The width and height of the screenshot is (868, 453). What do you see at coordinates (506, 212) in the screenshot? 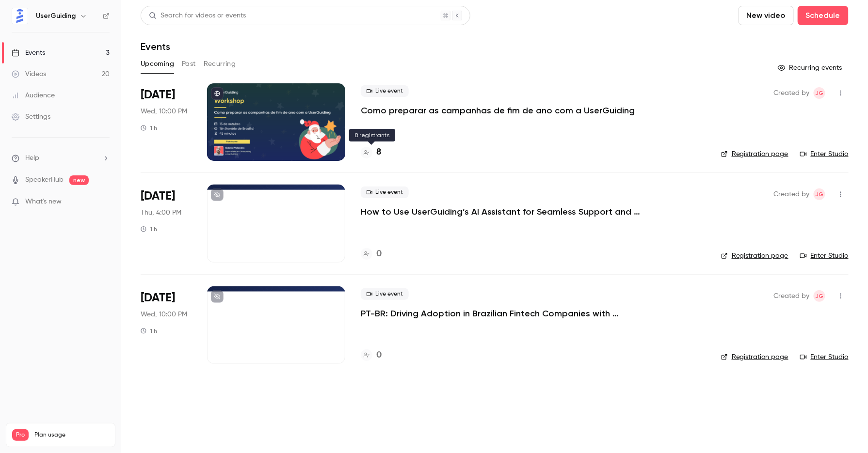
I see `a: How to Use UserGuiding’s AI Assistant for Seamless Support and Adoption` at bounding box center [506, 212].